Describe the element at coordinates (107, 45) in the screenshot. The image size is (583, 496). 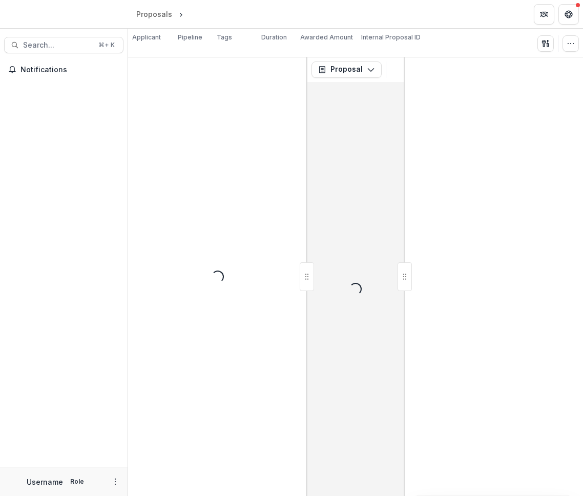
I see `div: ⌘ + K` at that location.